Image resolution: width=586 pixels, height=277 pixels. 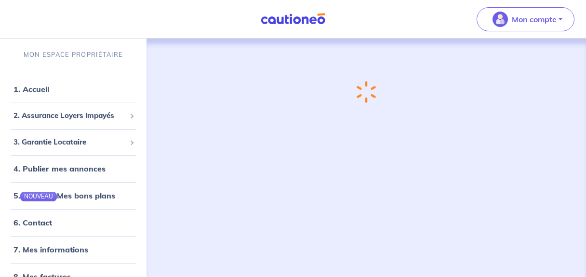 I want to click on p: MON ESPACE PROPRIÉTAIRE, so click(x=73, y=54).